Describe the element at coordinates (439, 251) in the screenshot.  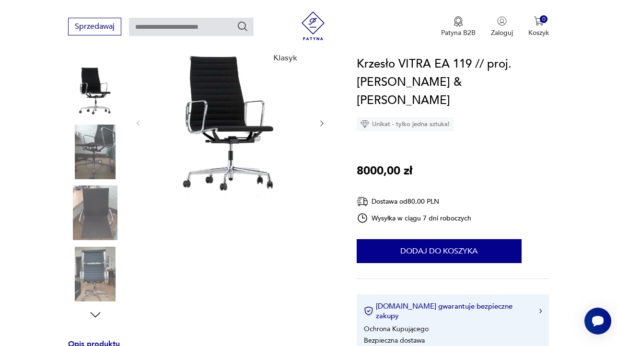
I see `button: Dodaj do koszyka` at that location.